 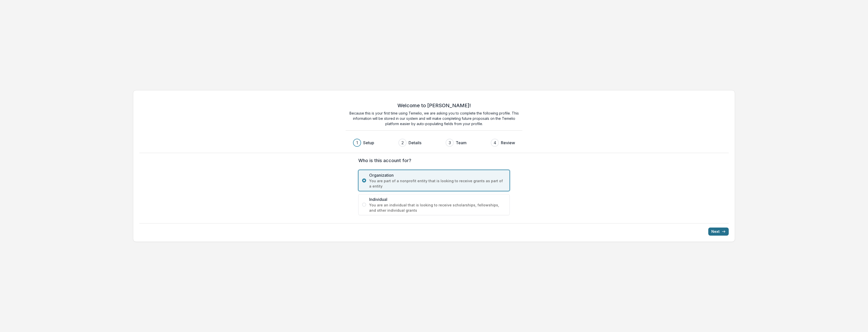 What do you see at coordinates (437, 183) in the screenshot?
I see `span: You are part of a nonprofit entity that is looking to receive grants as part of a entity` at bounding box center [437, 183].